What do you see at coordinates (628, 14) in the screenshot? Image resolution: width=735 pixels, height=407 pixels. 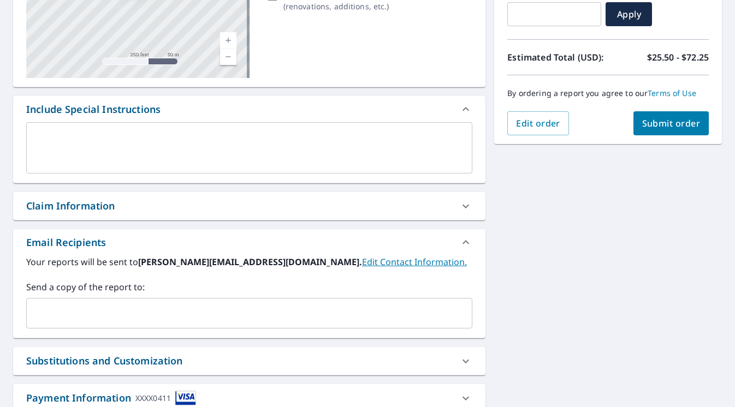 I see `span: Apply` at bounding box center [628, 14].